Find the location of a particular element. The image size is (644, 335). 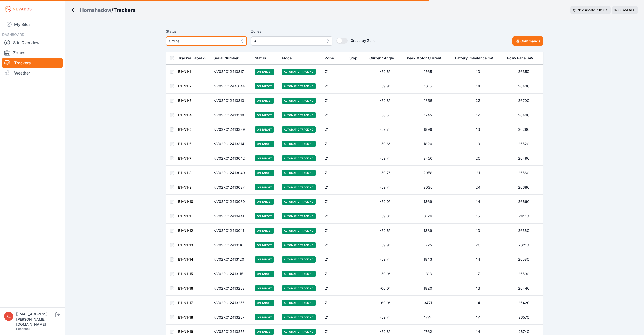

img: keadams@sundt.com is located at coordinates (9, 316).